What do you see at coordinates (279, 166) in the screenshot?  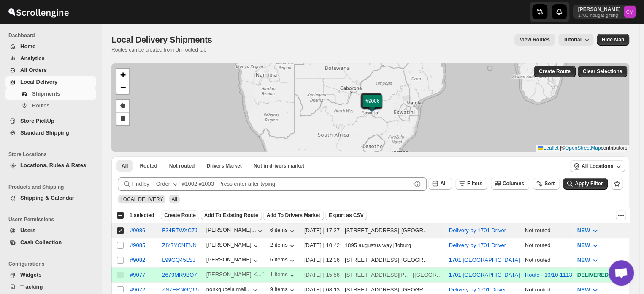 I see `button: Un-claimable` at bounding box center [279, 166].